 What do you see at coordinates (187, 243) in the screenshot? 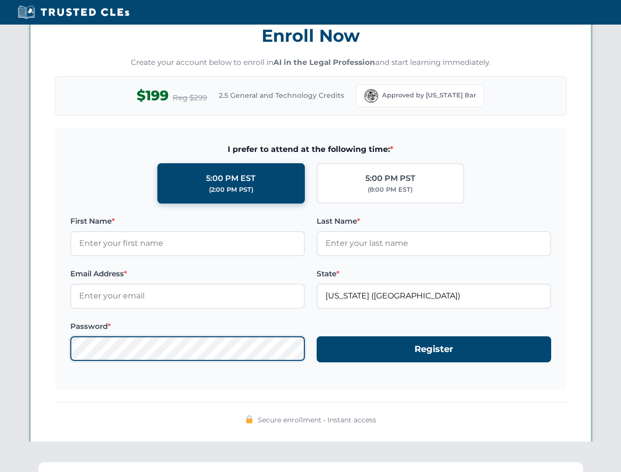
I see `input: Enter your first name` at bounding box center [187, 243].